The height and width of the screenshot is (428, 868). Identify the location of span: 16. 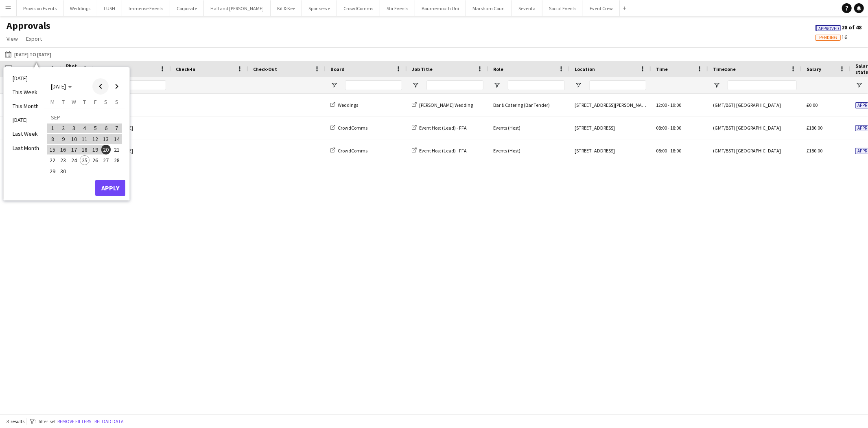
(63, 150).